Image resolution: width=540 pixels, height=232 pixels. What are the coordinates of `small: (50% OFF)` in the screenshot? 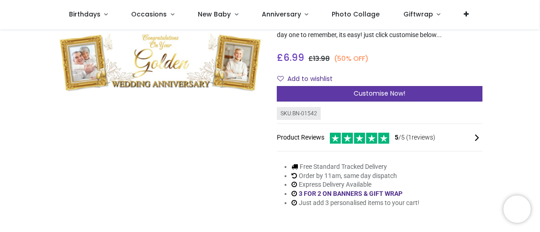 It's located at (352, 59).